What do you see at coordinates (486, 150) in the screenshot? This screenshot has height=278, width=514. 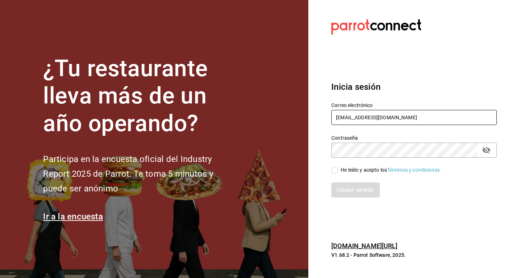 I see `button: passwordField` at bounding box center [486, 150].